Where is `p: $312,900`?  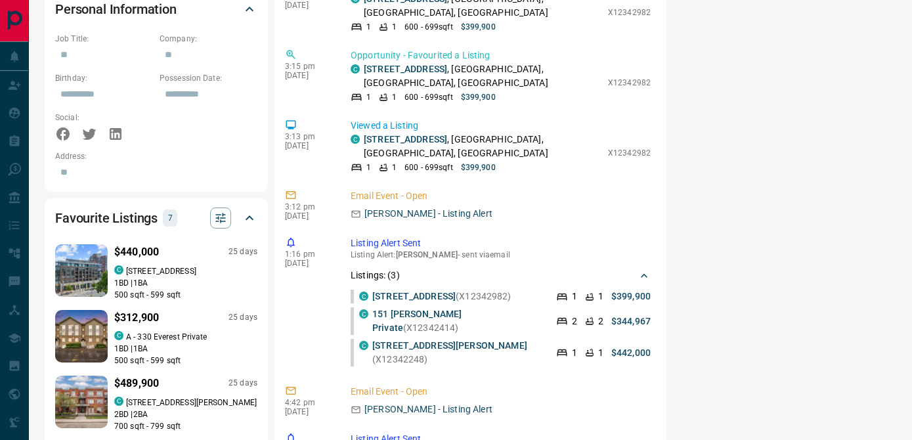
p: $312,900 is located at coordinates (137, 318).